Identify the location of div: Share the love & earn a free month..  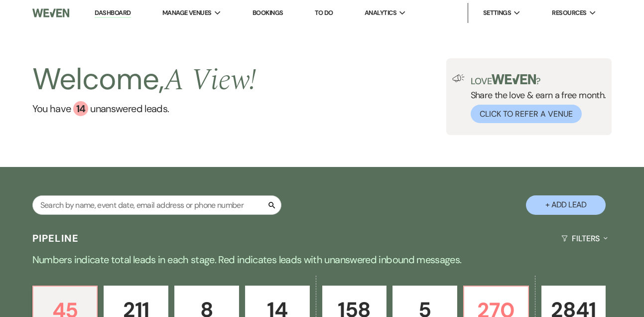
(535, 99).